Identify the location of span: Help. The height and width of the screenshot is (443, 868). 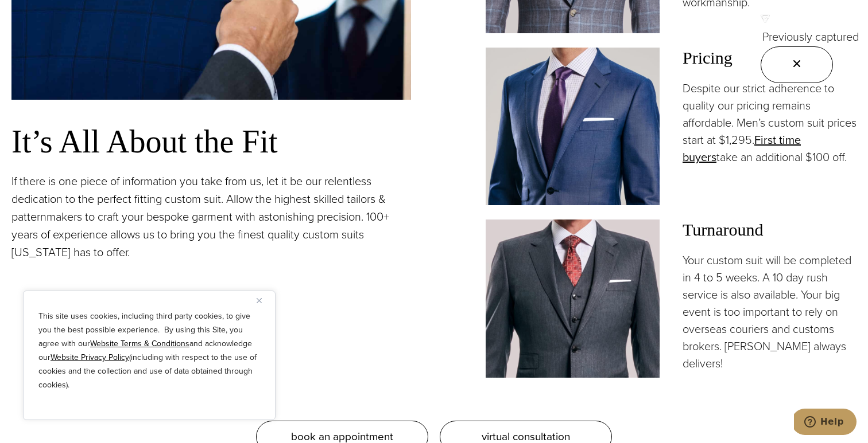
(38, 13).